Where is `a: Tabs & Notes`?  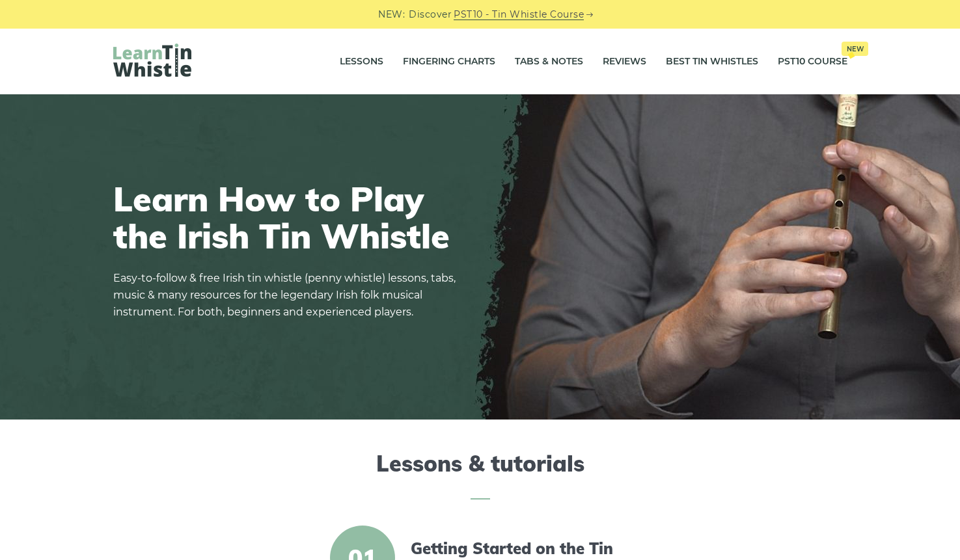
a: Tabs & Notes is located at coordinates (548, 62).